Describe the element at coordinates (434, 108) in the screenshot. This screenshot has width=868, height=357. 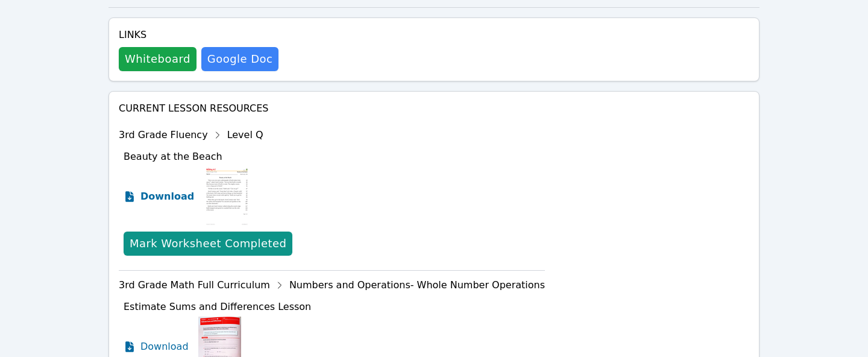
I see `h4: Current Lesson Resources` at that location.